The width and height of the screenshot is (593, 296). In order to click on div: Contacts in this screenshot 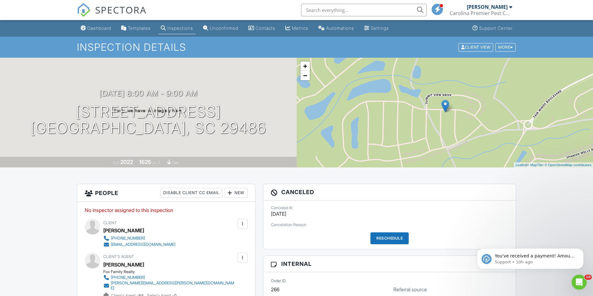, I will do `click(265, 28)`.